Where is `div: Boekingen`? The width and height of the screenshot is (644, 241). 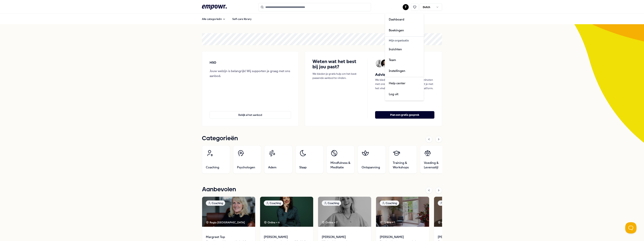 div: Boekingen is located at coordinates (404, 30).